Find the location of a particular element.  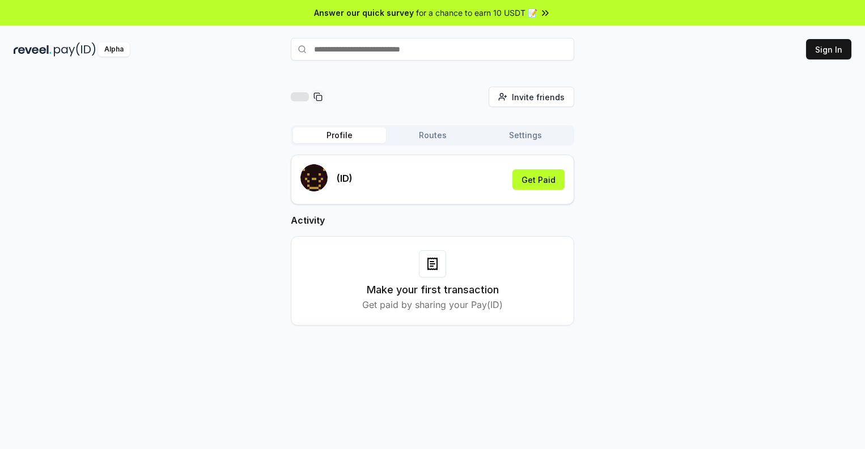

p: Get paid by sharing your Pay(ID) is located at coordinates (432, 305).